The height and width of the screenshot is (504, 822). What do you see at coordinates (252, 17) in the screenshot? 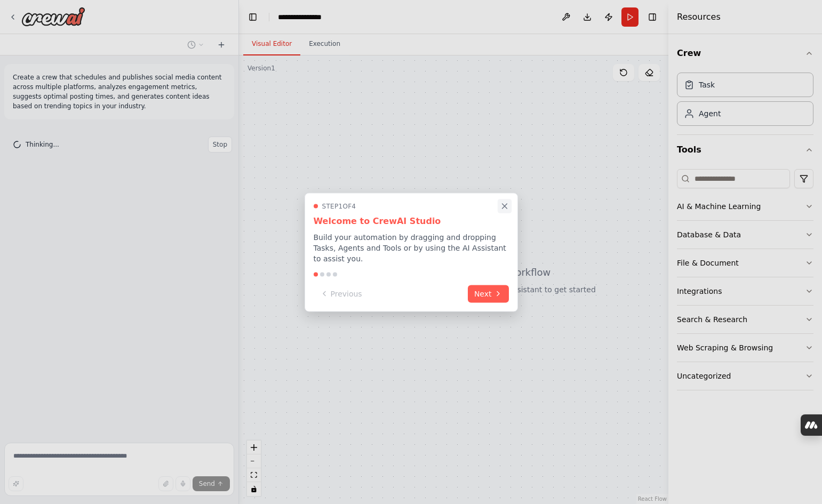
I see `button: Hide left sidebar` at bounding box center [252, 17].